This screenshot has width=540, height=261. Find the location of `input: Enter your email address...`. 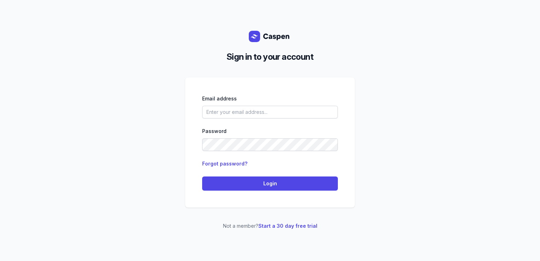

input: Enter your email address... is located at coordinates (270, 112).